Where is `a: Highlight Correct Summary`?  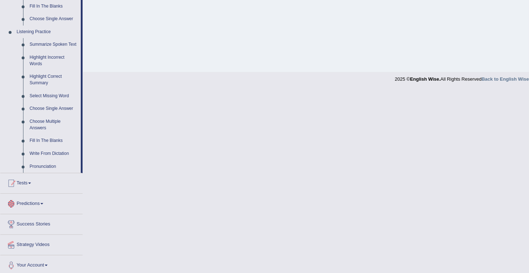 a: Highlight Correct Summary is located at coordinates (53, 80).